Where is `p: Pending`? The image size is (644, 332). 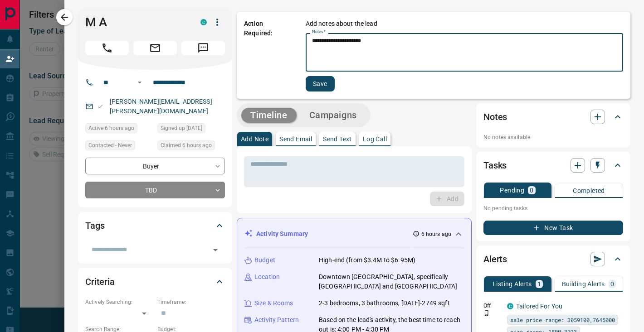
p: Pending is located at coordinates (513, 190).